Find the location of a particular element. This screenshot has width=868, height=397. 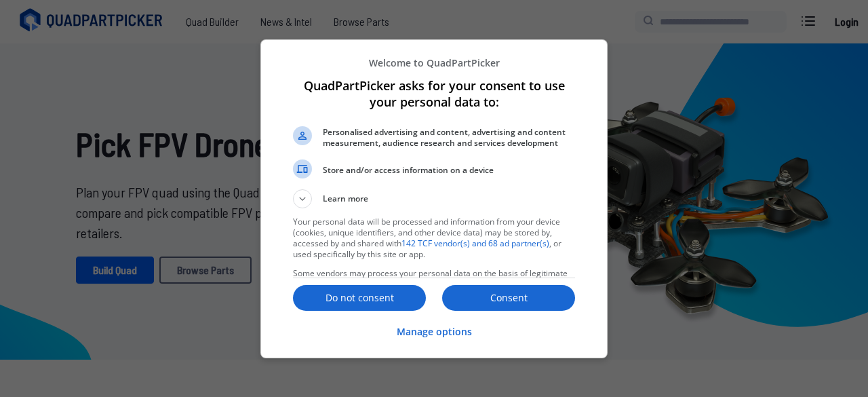

span: Learn more is located at coordinates (345, 200).